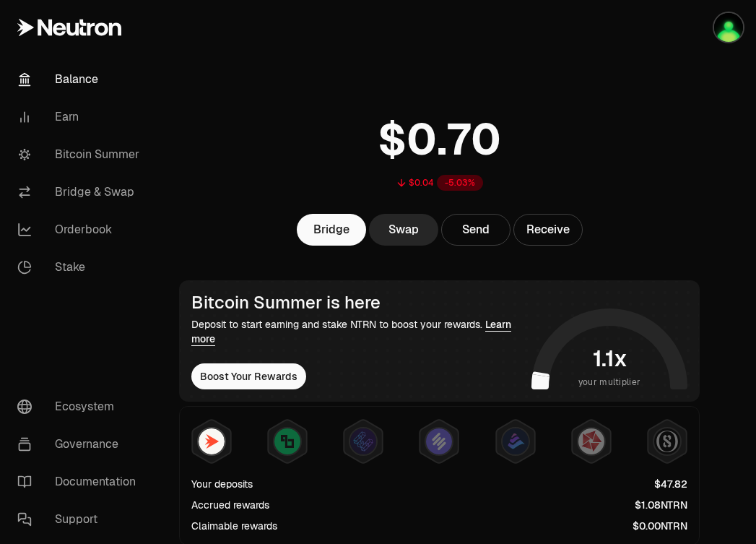 Image resolution: width=756 pixels, height=544 pixels. Describe the element at coordinates (359, 332) in the screenshot. I see `div: Deposit to start earning and stake NTRN to boost your rewards.` at that location.